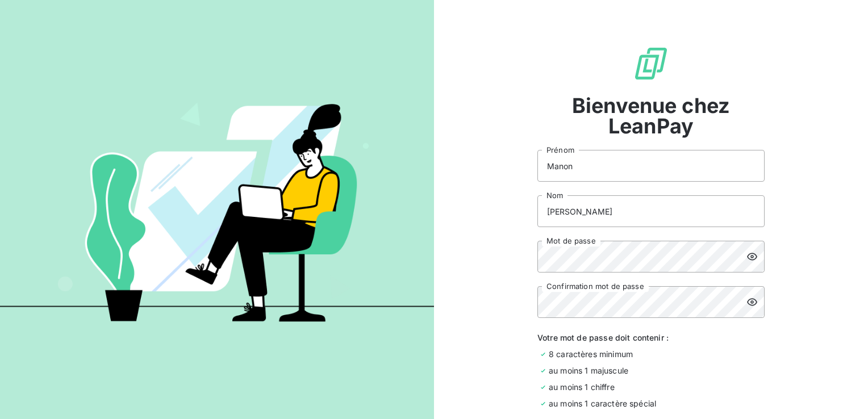  Describe the element at coordinates (602, 403) in the screenshot. I see `span: au moins 1 caractère spécial` at that location.